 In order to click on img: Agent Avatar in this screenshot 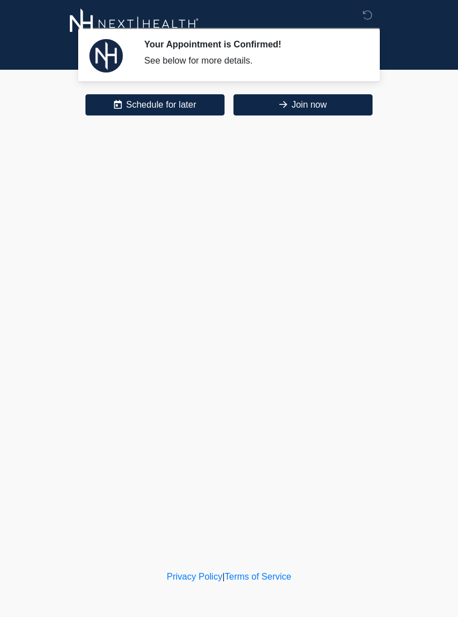, I will do `click(106, 56)`.